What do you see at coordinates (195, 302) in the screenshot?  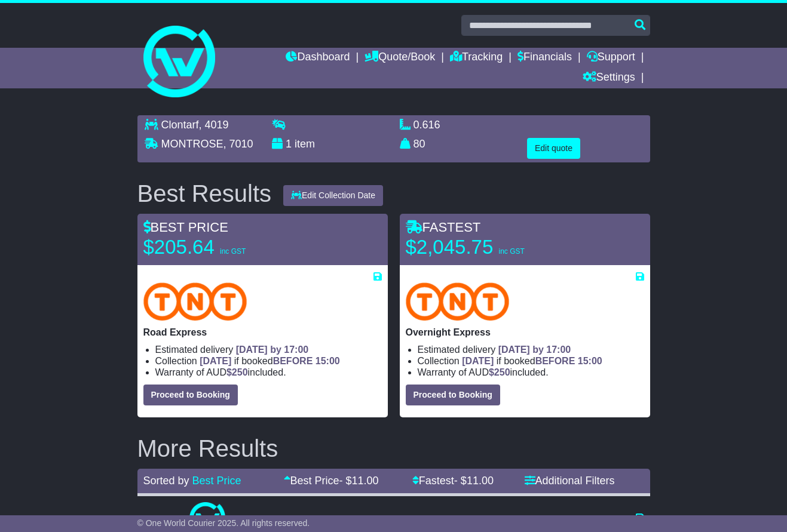 I see `img: TNT Domestic: Road Express` at bounding box center [195, 302].